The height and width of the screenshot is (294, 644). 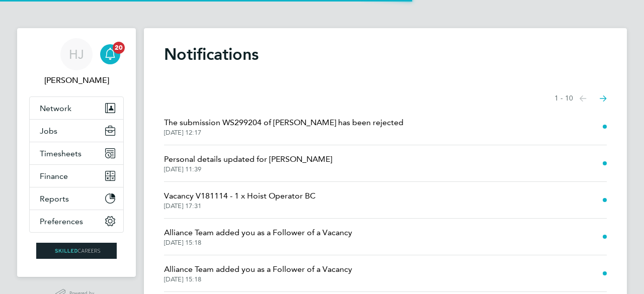 What do you see at coordinates (55, 108) in the screenshot?
I see `span: Network` at bounding box center [55, 108].